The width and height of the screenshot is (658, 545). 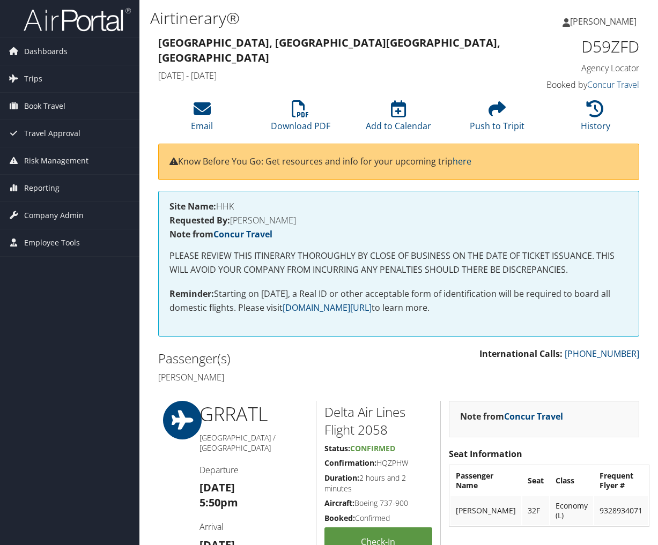 I want to click on strong: Status:, so click(x=337, y=448).